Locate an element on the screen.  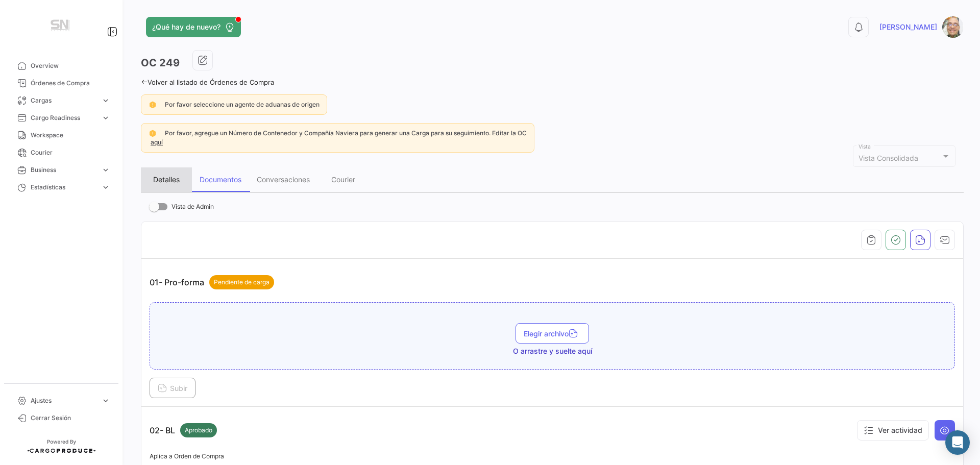
span: Aplica a Orden de Compra is located at coordinates (187, 456).